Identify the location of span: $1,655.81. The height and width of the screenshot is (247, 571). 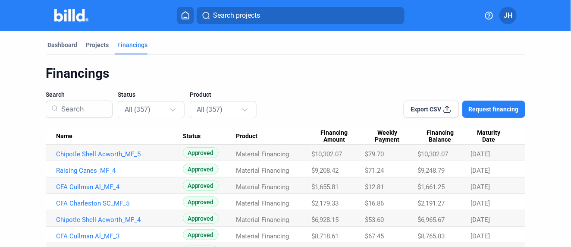
(325, 187).